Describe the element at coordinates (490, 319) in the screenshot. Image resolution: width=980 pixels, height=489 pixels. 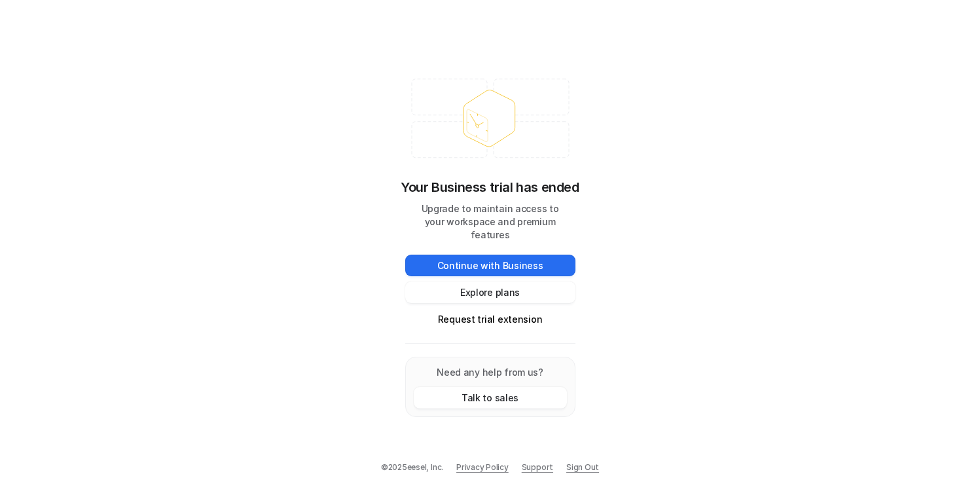
I see `button: Request trial extension` at that location.